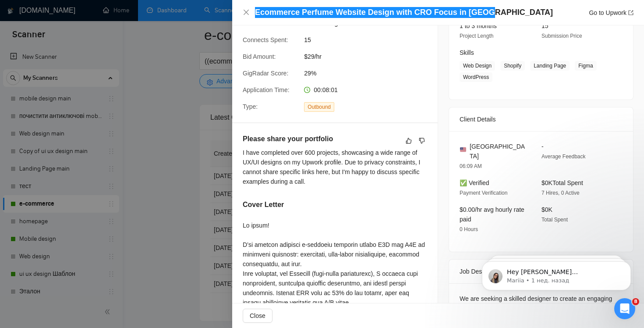 The height and width of the screenshot is (328, 644). What do you see at coordinates (307, 90) in the screenshot?
I see `span: clock-circle` at bounding box center [307, 90].